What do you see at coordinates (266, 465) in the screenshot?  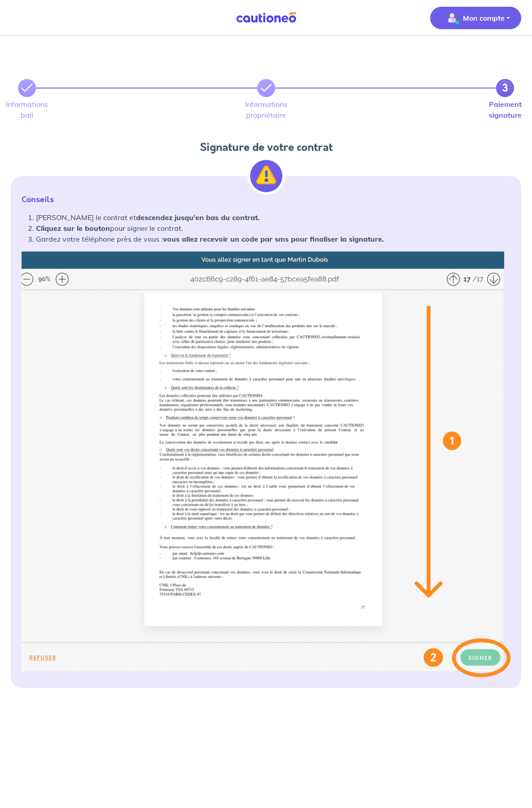 I see `img: sign-contract.png` at bounding box center [266, 465].